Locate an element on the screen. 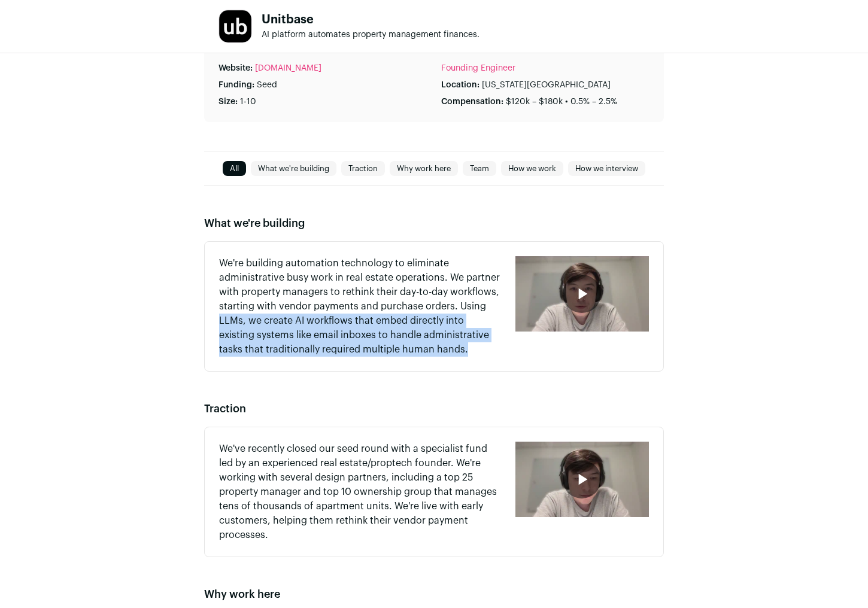 The width and height of the screenshot is (868, 608). h2: What we're building is located at coordinates (434, 223).